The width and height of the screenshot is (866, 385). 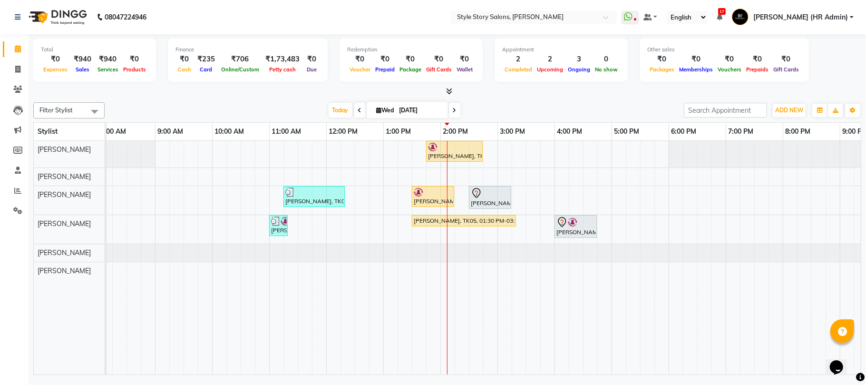 I want to click on span: 17, so click(x=722, y=11).